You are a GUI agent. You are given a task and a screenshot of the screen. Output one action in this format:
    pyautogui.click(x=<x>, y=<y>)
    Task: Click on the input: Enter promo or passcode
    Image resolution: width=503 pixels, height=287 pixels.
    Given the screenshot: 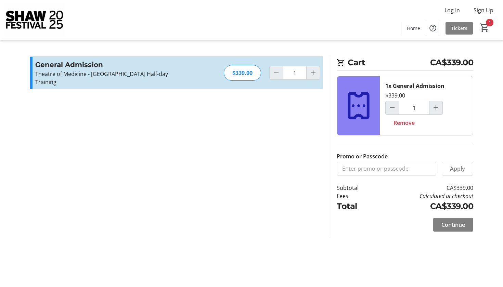 What is the action you would take?
    pyautogui.click(x=386, y=169)
    